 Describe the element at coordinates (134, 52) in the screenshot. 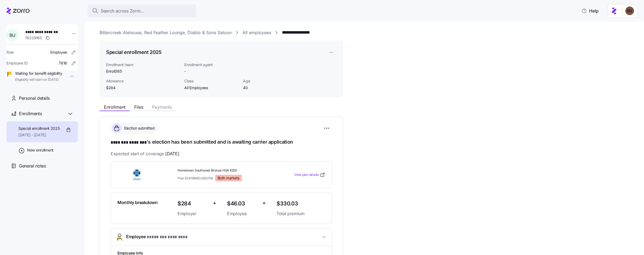

I see `h1: Special enrollment 2025` at that location.